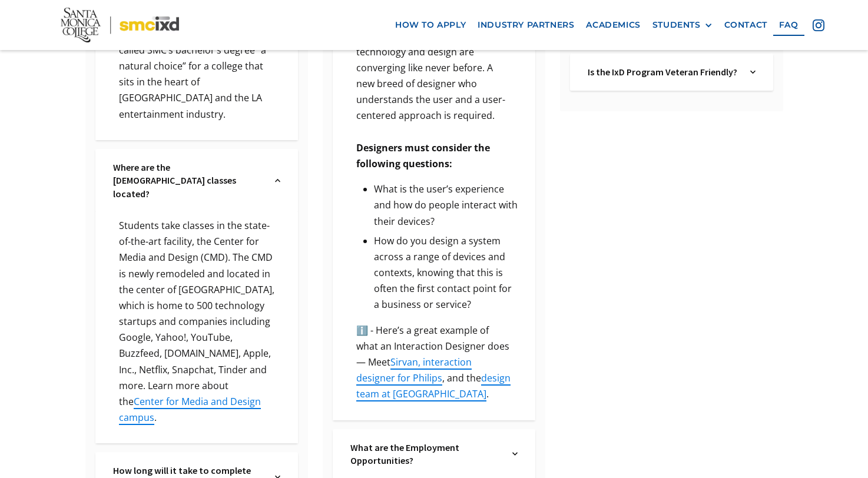  Describe the element at coordinates (613, 24) in the screenshot. I see `a: Academics` at that location.